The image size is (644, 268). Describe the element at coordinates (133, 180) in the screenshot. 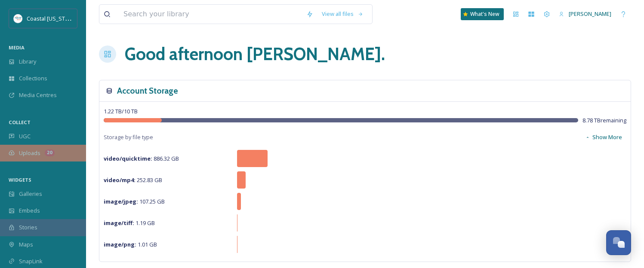

I see `span: 252.83 GB` at that location.